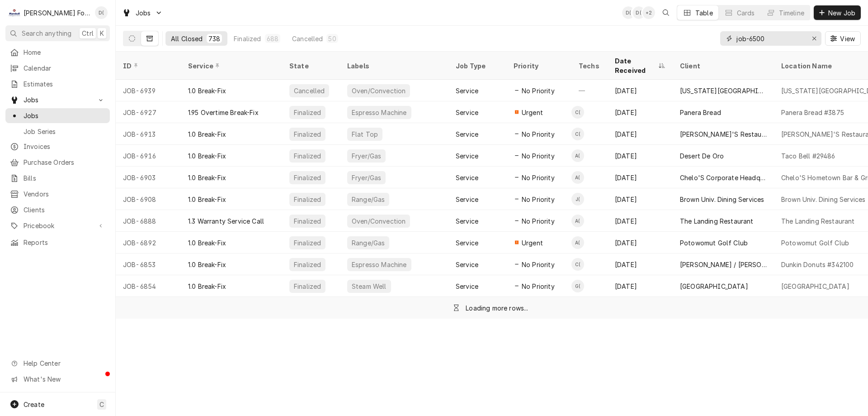 This screenshot has height=416, width=868. I want to click on button: Erase input, so click(815, 38).